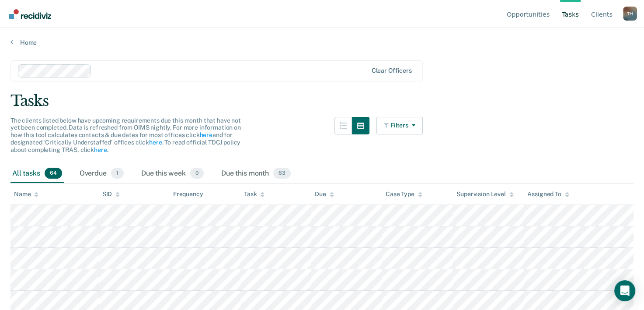 The height and width of the screenshot is (310, 644). I want to click on span: 64, so click(53, 173).